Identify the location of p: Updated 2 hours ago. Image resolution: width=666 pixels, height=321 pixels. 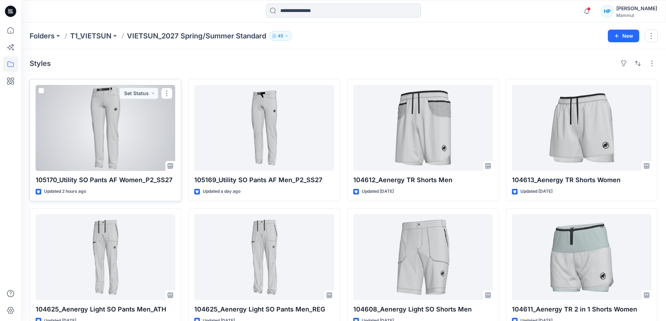
(65, 191).